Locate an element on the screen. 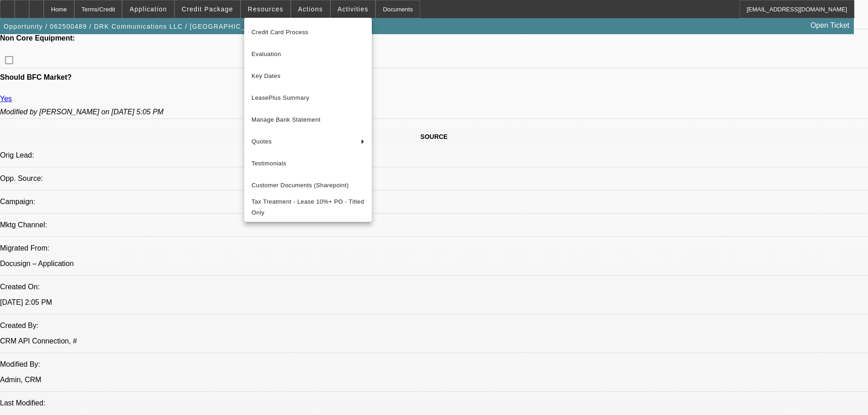  span: Quotes is located at coordinates (302, 141).